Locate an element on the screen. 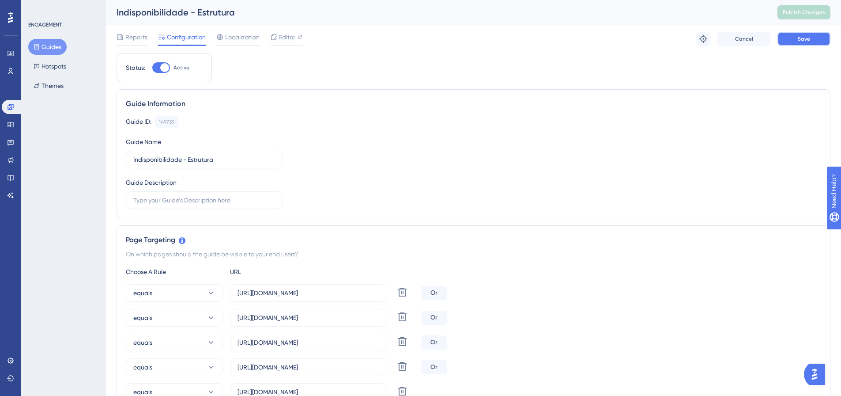 The width and height of the screenshot is (841, 396). div: ENGAGEMENT is located at coordinates (45, 25).